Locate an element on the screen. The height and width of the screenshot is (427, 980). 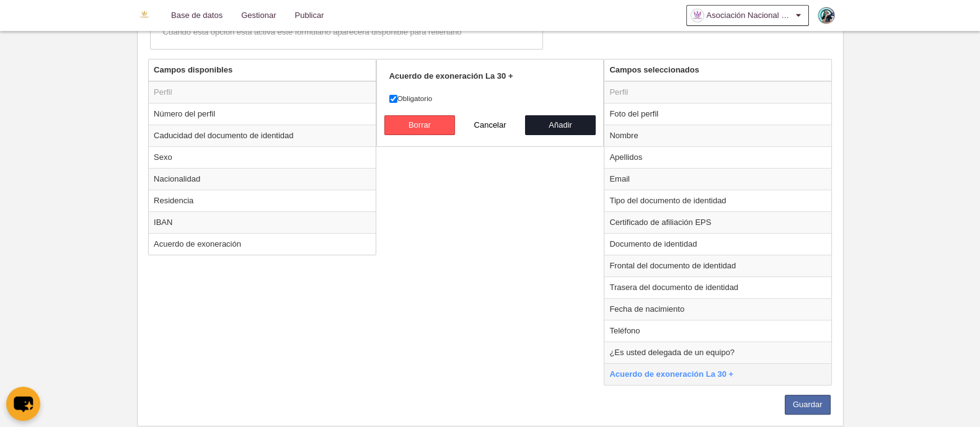
td: Frontal del documento de identidad is located at coordinates (717, 265).